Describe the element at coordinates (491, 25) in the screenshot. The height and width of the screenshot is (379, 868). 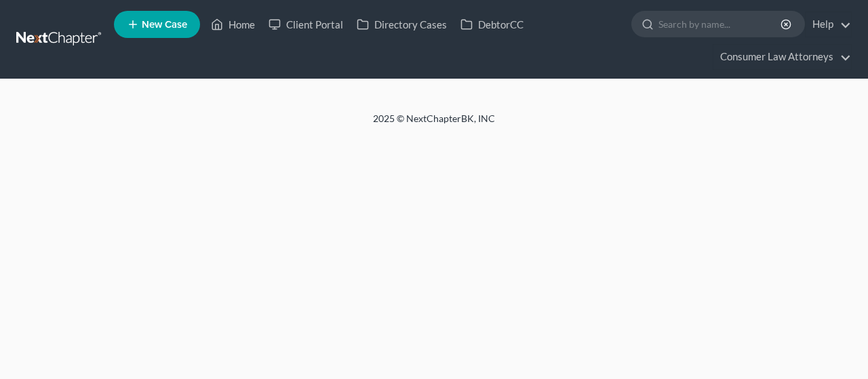
I see `a: DebtorCC` at that location.